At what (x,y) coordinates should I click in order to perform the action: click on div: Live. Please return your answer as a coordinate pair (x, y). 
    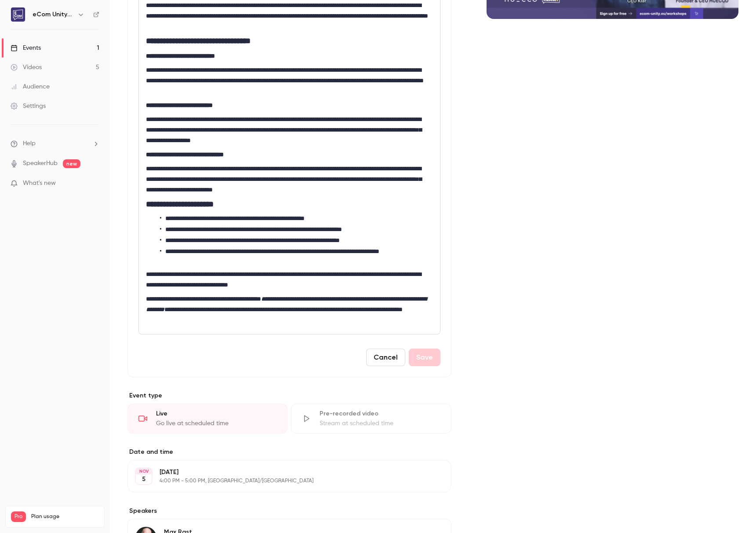
    Looking at the image, I should click on (216, 413).